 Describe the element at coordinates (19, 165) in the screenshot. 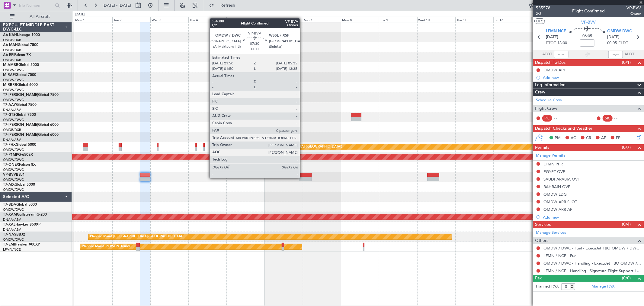

I see `a: T7-ONEXFalcon 8X` at that location.